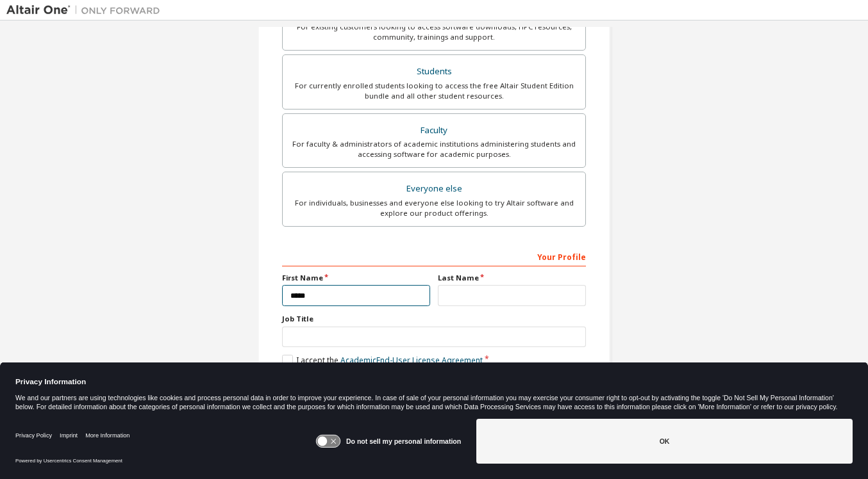  I want to click on div: For existing customers looking to access software downloads, HPC resources, community, trainings ..., so click(434, 32).